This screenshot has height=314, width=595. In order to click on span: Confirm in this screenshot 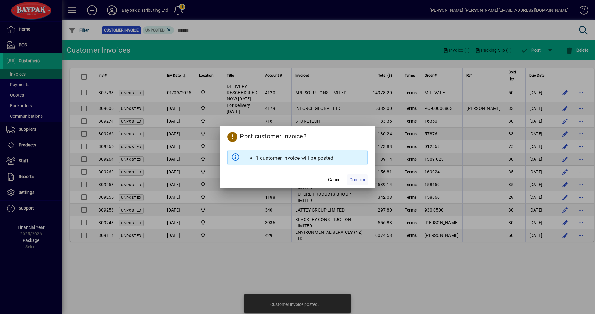, I will do `click(357, 180)`.